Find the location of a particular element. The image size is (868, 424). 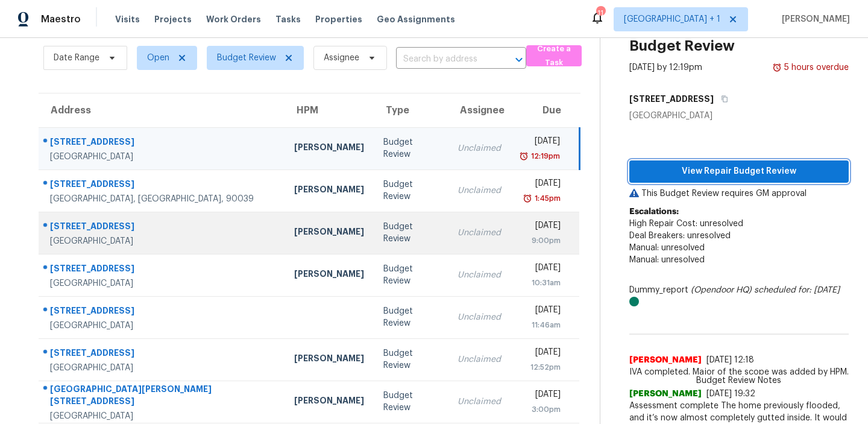

div: 1:45pm is located at coordinates (546, 199).